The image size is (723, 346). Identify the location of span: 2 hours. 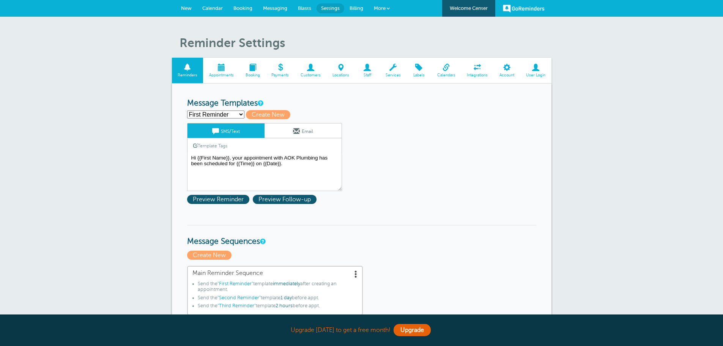
(284, 305).